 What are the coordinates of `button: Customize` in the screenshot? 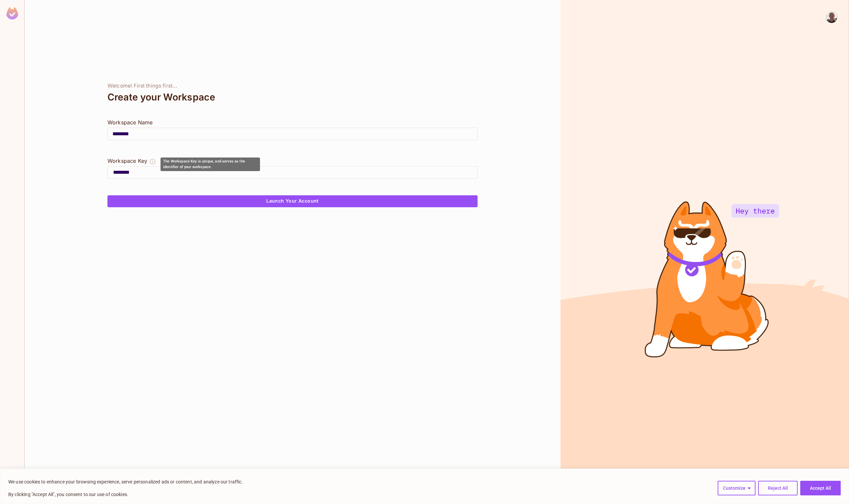 It's located at (736, 488).